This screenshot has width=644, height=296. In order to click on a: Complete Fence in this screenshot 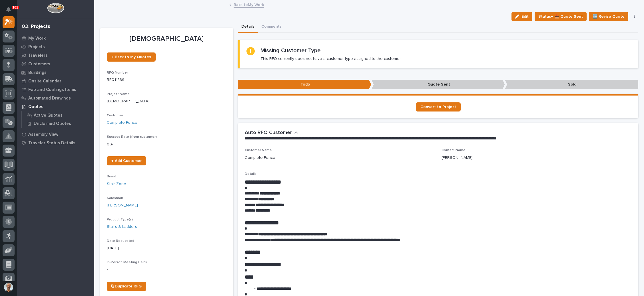, I will do `click(122, 123)`.